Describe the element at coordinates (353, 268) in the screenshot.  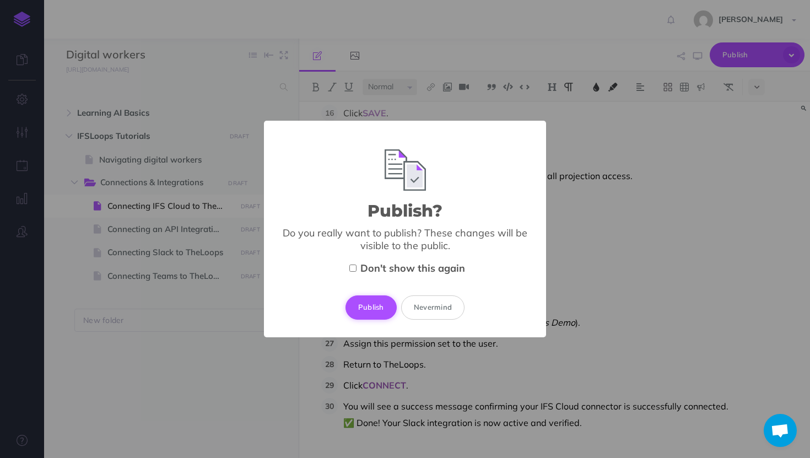
I see `input: Don't show this again` at that location.